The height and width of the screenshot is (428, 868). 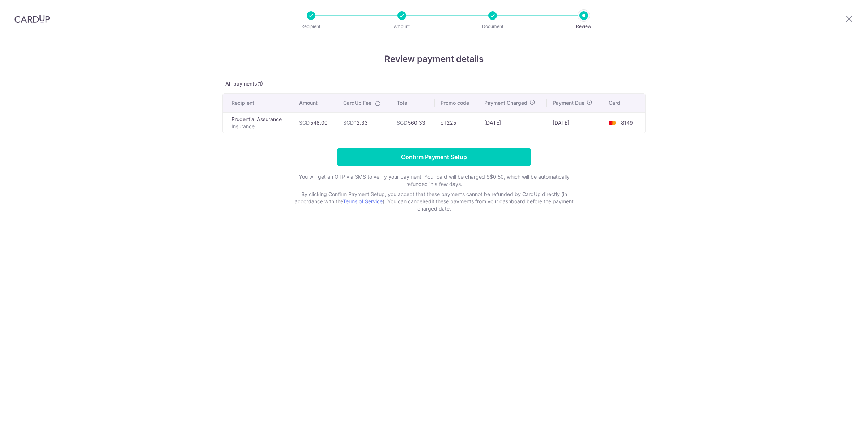 I want to click on td: 12.33, so click(x=364, y=123).